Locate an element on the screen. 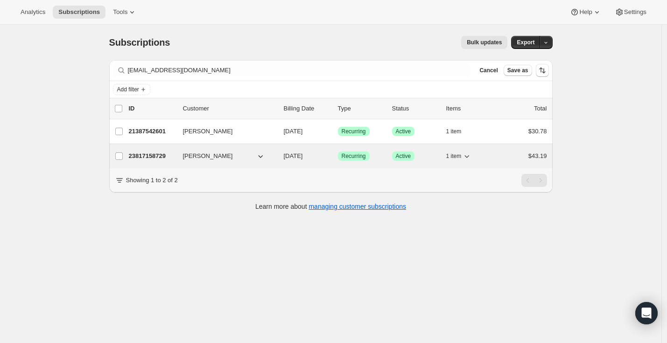  span: $43.19 is located at coordinates (537, 156).